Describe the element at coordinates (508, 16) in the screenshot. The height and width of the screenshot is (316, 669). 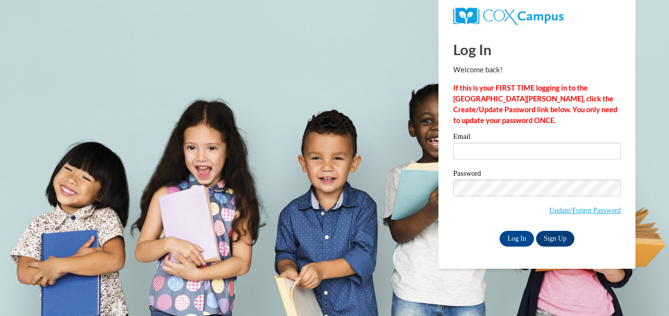
I see `img: COX Campus` at that location.